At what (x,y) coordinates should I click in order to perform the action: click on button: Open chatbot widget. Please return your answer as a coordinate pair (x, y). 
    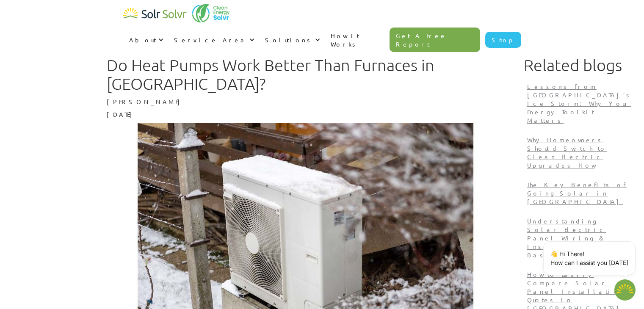
    Looking at the image, I should click on (625, 290).